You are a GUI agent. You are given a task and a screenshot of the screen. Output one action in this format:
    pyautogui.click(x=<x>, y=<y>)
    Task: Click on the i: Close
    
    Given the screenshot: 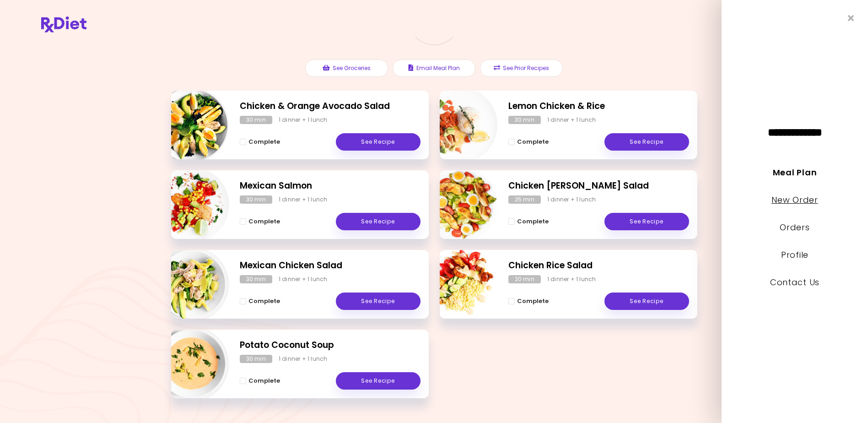 What is the action you would take?
    pyautogui.click(x=851, y=18)
    